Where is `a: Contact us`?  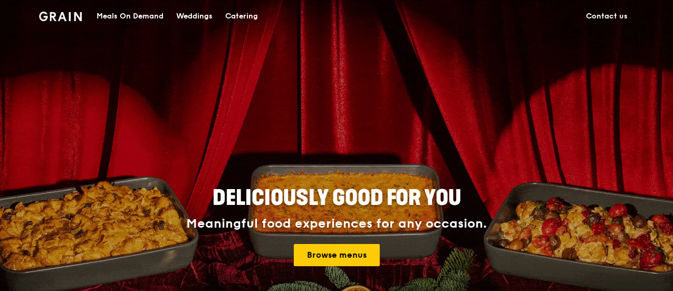 a: Contact us is located at coordinates (606, 16).